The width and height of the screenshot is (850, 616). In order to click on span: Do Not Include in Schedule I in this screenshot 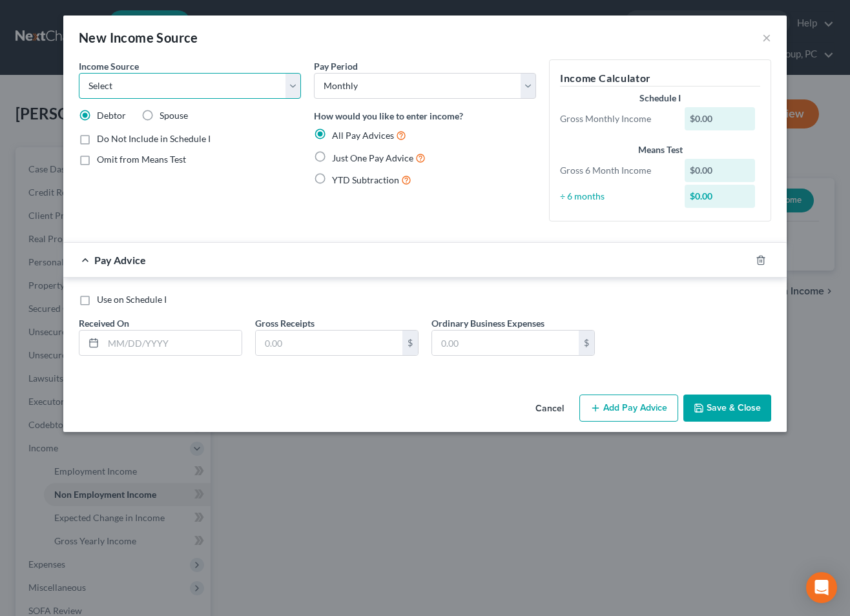, I will do `click(154, 138)`.